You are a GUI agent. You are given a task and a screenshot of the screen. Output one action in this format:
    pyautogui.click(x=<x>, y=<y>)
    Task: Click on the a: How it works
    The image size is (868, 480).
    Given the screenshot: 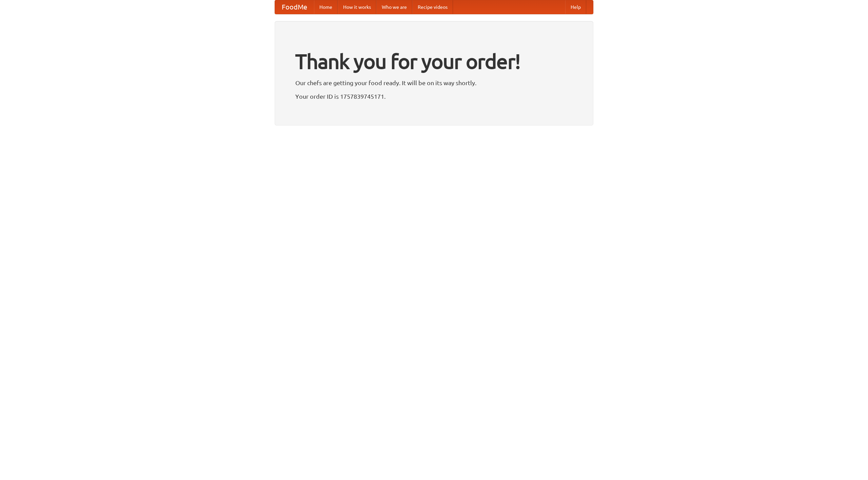 What is the action you would take?
    pyautogui.click(x=357, y=7)
    